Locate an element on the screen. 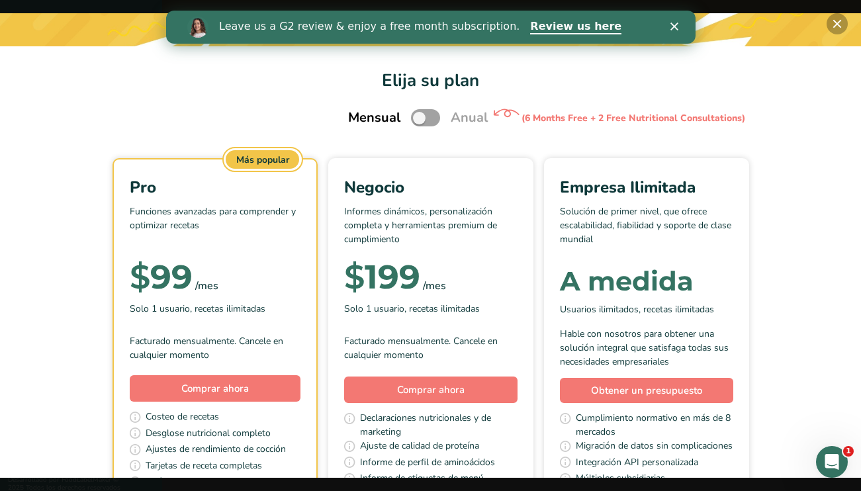 The width and height of the screenshot is (861, 491). p: Funciones avanzadas para comprender y optimizar recetas is located at coordinates (215, 224).